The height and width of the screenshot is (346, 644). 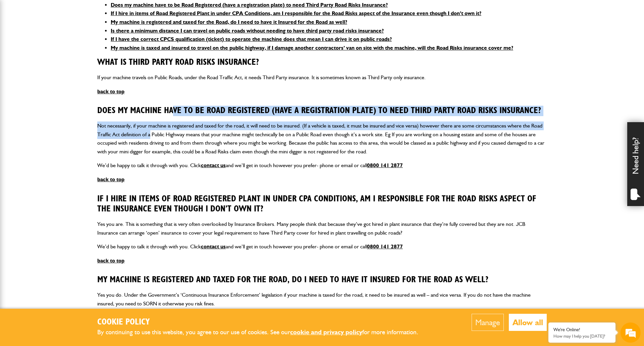 I want to click on a: My machine is registered and taxed for the Road, do I need to have it Insured for the Road as well?, so click(x=229, y=22).